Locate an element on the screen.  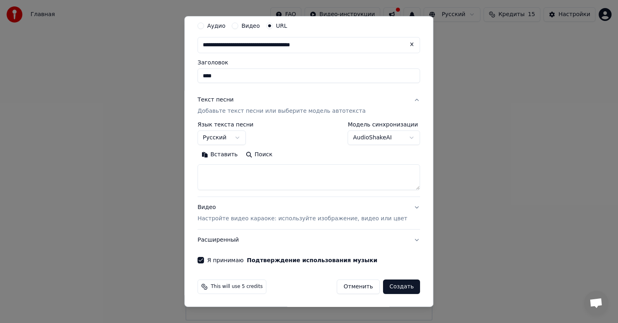
div: Текст песниДобавьте текст песни или выберите модель автотекста is located at coordinates (309, 159).